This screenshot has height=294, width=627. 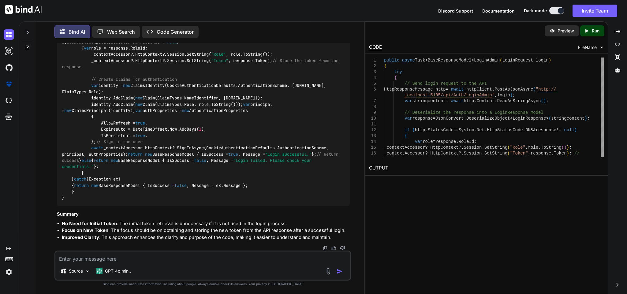 What do you see at coordinates (23, 9) in the screenshot?
I see `img: Bind AI` at bounding box center [23, 9].